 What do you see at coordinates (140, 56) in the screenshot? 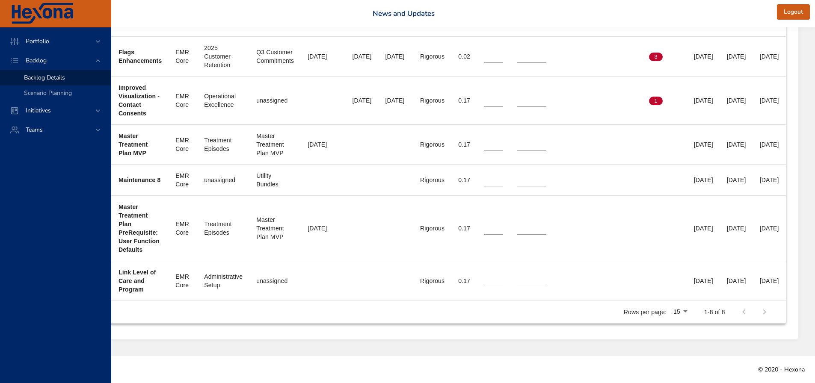
I see `b: Flags Enhancements` at bounding box center [140, 56].